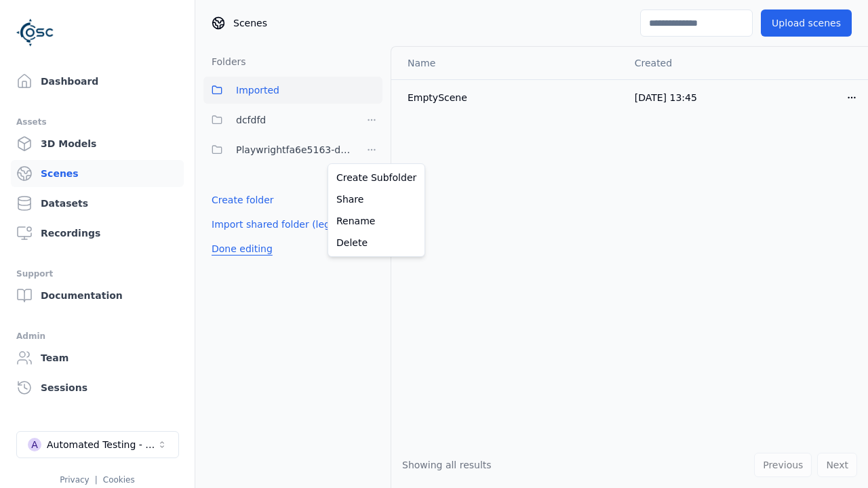  Describe the element at coordinates (376, 221) in the screenshot. I see `div: Rename` at that location.